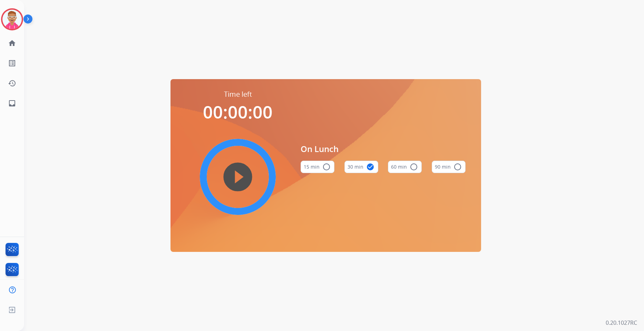 The width and height of the screenshot is (644, 331). Describe the element at coordinates (361, 167) in the screenshot. I see `button: 30 min` at that location.